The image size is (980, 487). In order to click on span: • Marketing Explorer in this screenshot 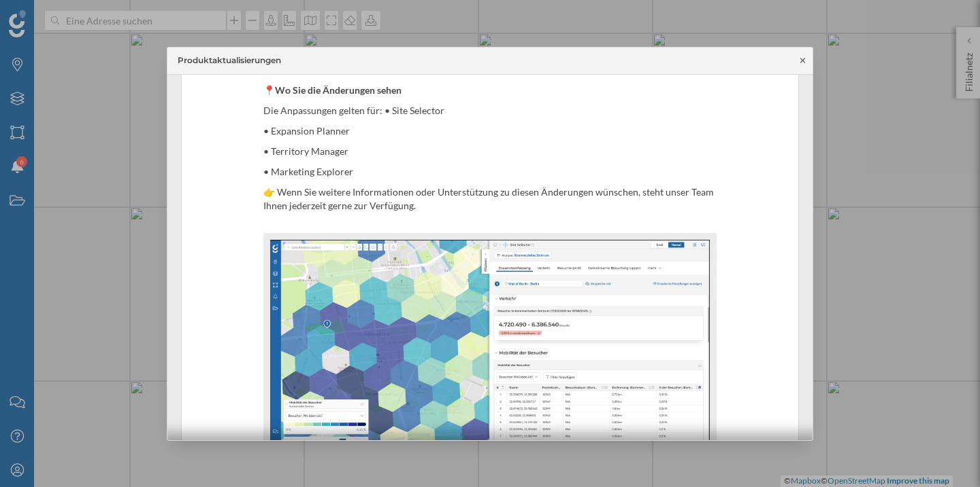, I will do `click(308, 171)`.